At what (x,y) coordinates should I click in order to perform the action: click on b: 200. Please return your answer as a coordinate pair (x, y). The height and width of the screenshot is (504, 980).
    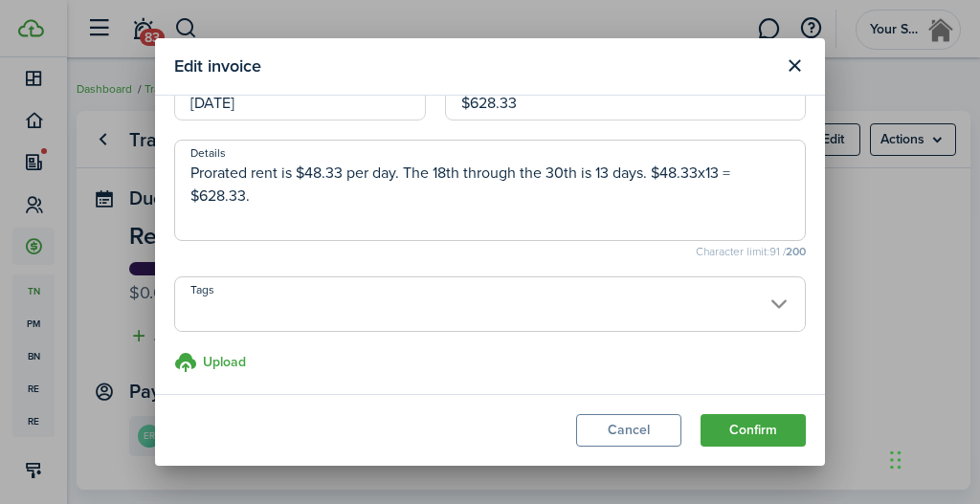
    Looking at the image, I should click on (796, 252).